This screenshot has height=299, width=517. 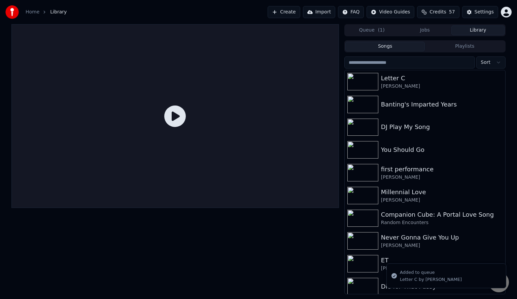 What do you see at coordinates (441, 78) in the screenshot?
I see `div: Letter C` at bounding box center [441, 78].